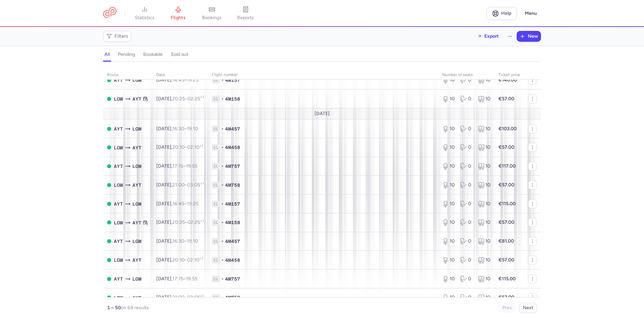 The image size is (644, 321). What do you see at coordinates (212, 13) in the screenshot?
I see `a: bookings` at bounding box center [212, 13].